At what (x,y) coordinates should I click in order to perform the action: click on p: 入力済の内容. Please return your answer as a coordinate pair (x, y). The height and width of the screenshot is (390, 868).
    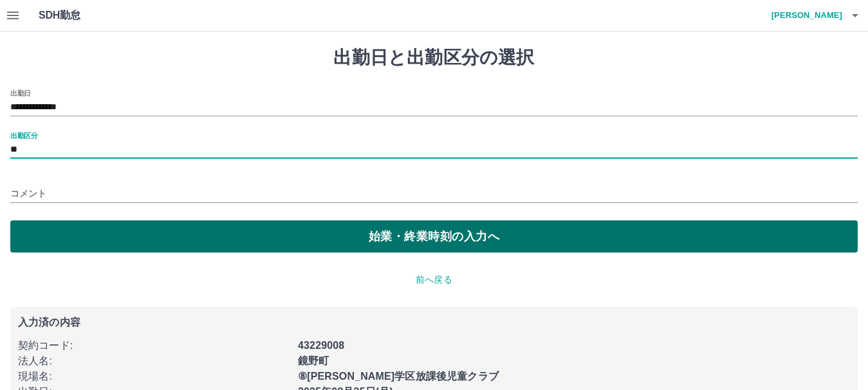
    Looking at the image, I should click on (434, 323).